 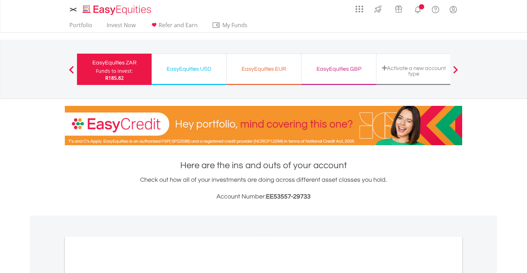 What do you see at coordinates (114, 78) in the screenshot?
I see `span: R185.82` at bounding box center [114, 78].